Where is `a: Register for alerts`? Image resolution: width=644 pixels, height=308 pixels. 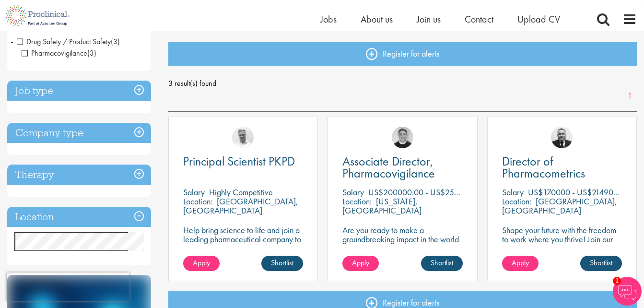
a: Register for alerts is located at coordinates (402, 53).